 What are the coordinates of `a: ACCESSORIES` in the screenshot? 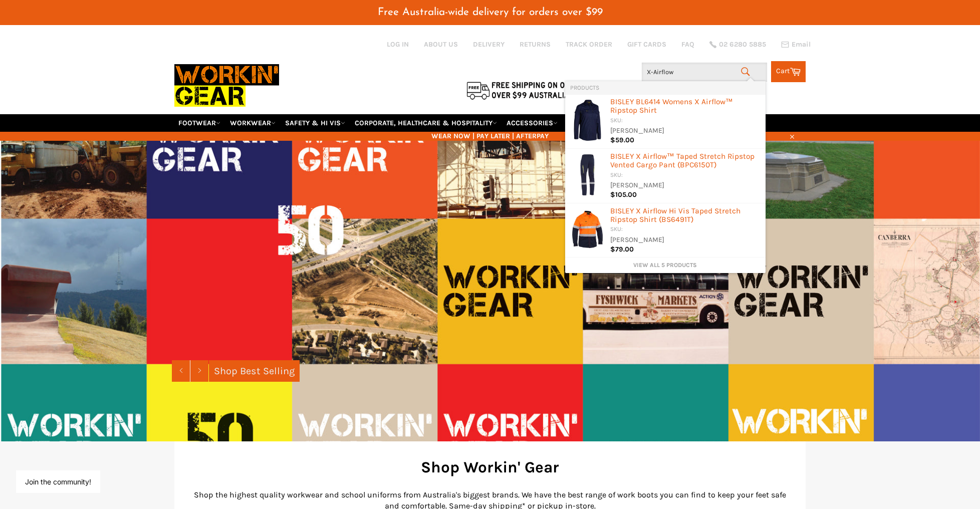 It's located at (533, 123).